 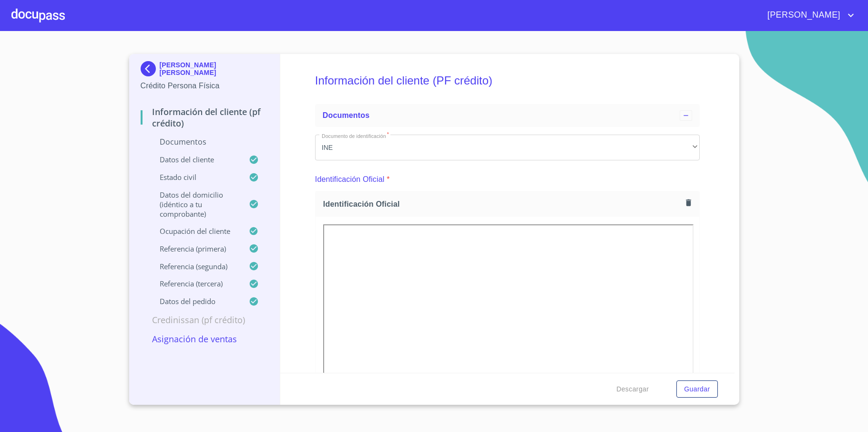 What do you see at coordinates (503, 204) in the screenshot?
I see `span: Identificación Oficial` at bounding box center [503, 204].